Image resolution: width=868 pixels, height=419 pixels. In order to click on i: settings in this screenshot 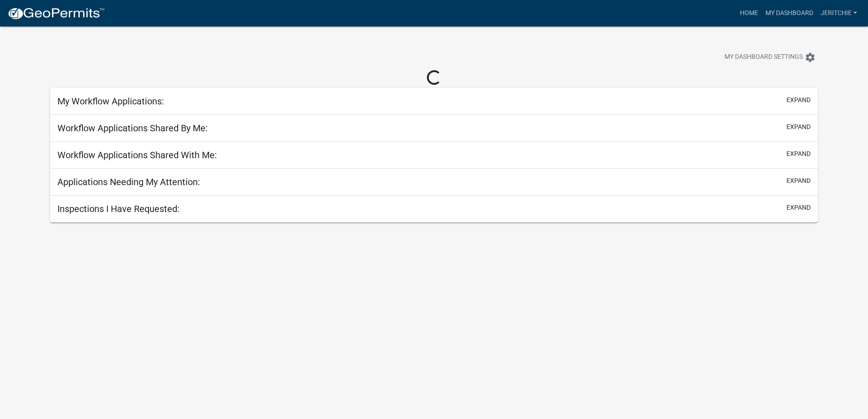, I will do `click(810, 57)`.